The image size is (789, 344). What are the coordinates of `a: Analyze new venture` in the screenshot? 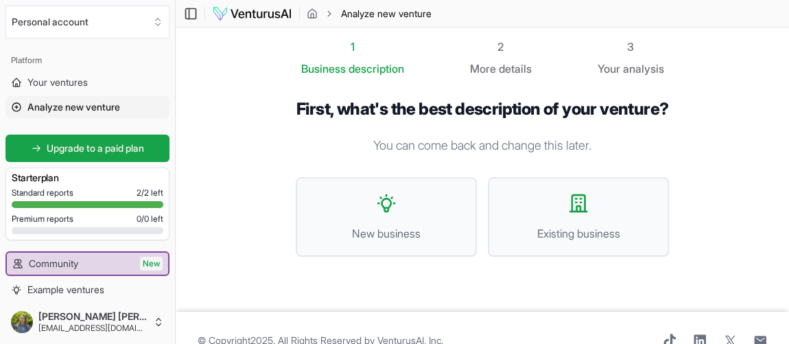 It's located at (87, 107).